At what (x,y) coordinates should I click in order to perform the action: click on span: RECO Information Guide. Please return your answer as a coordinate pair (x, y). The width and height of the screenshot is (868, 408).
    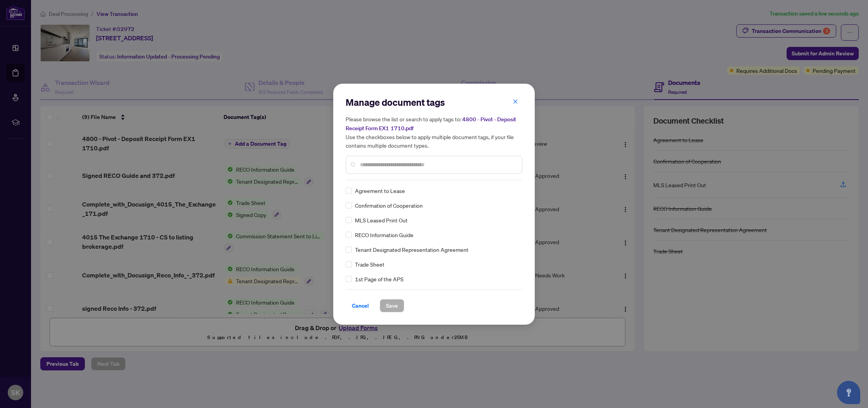
    Looking at the image, I should click on (384, 235).